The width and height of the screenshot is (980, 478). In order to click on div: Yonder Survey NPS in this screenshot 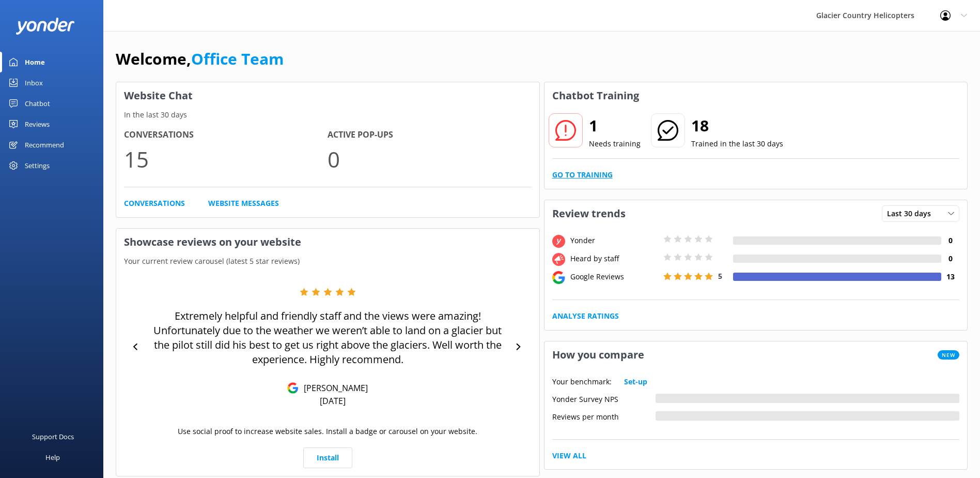, I will do `click(604, 398)`.